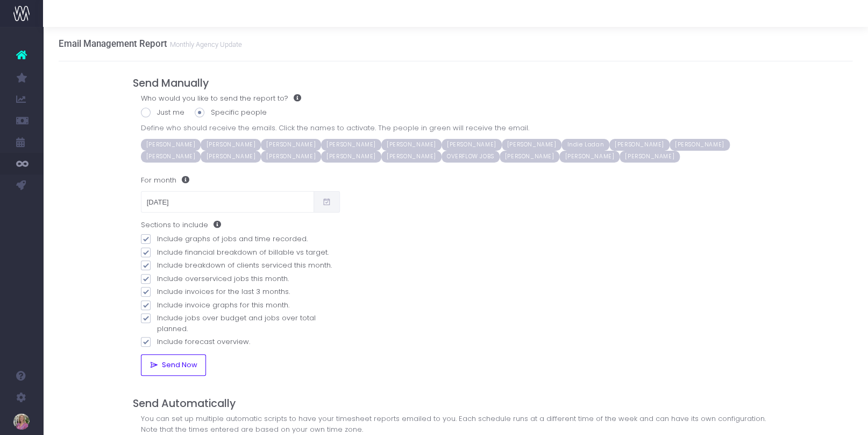  What do you see at coordinates (150, 44) in the screenshot?
I see `h3: Email Management Report` at bounding box center [150, 44].